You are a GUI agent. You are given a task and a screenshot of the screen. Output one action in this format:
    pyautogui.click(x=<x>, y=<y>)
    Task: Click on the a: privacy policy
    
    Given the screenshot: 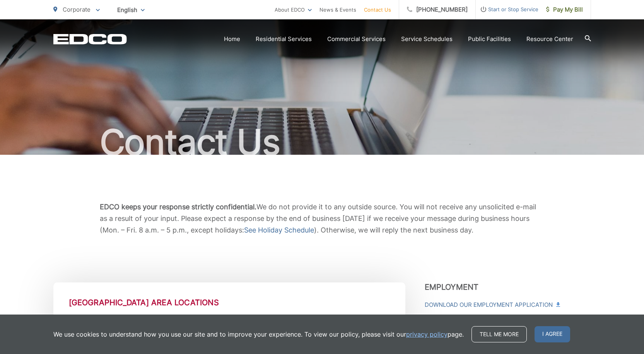 What is the action you would take?
    pyautogui.click(x=426, y=334)
    